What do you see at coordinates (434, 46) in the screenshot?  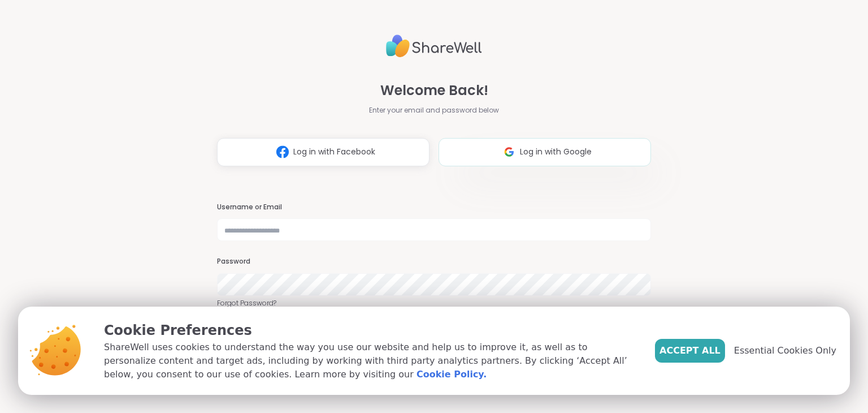 I see `img: ShareWell Logo` at bounding box center [434, 46].